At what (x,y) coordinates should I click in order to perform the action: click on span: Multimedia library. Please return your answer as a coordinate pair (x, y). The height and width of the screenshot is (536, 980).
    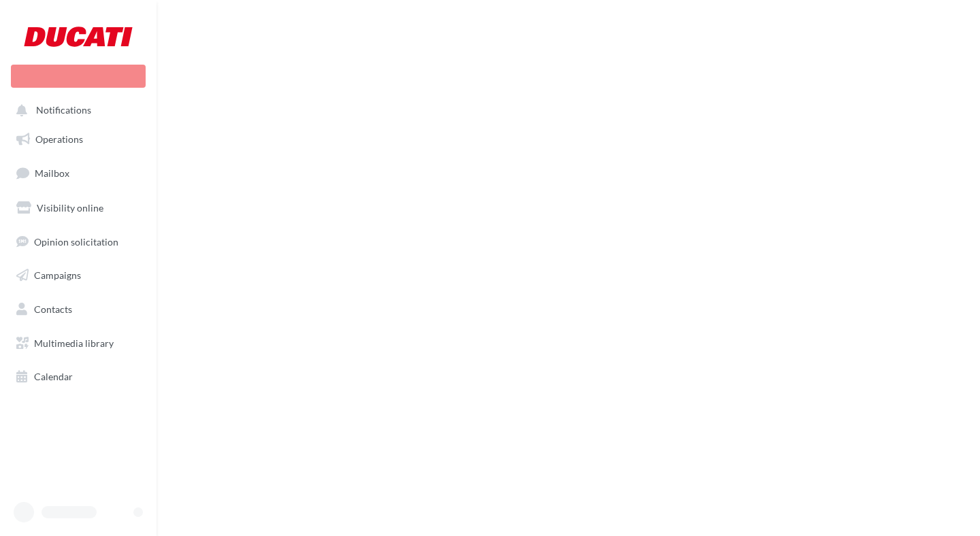
    Looking at the image, I should click on (73, 343).